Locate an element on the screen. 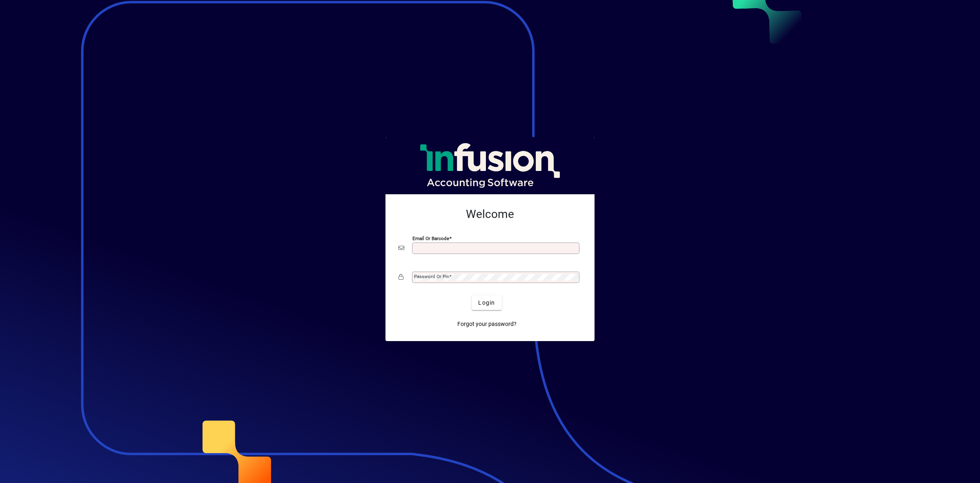 The width and height of the screenshot is (980, 483). a: Forgot your password? is located at coordinates (487, 323).